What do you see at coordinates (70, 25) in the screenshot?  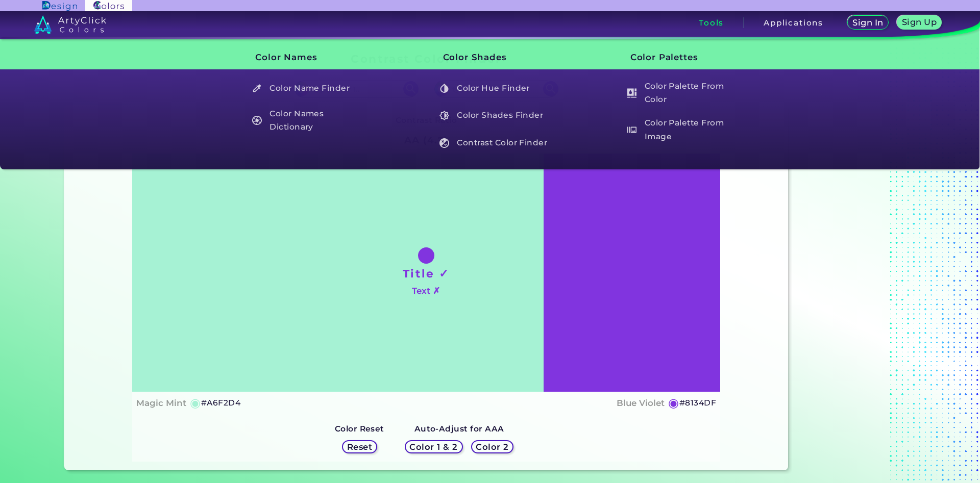 I see `img: logo_artyclick_colors_white.svg` at bounding box center [70, 25].